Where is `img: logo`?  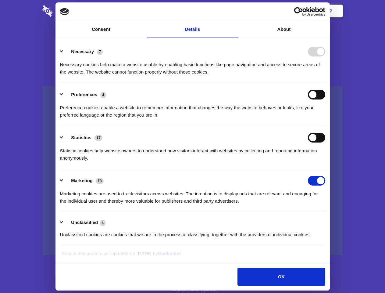 img: logo is located at coordinates (65, 12).